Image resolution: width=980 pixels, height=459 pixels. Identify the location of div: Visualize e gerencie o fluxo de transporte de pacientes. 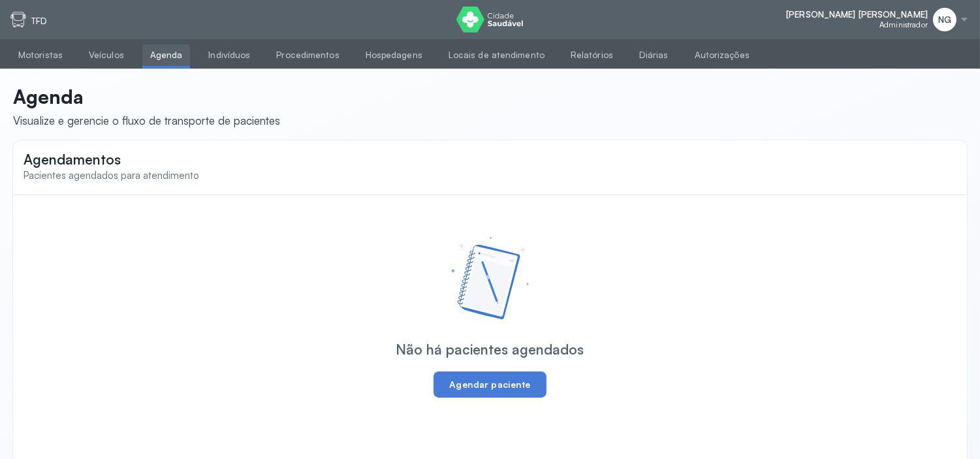
(146, 120).